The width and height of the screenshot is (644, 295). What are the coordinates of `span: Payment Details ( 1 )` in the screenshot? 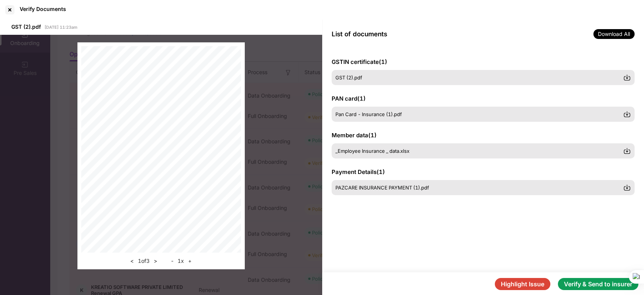 It's located at (358, 171).